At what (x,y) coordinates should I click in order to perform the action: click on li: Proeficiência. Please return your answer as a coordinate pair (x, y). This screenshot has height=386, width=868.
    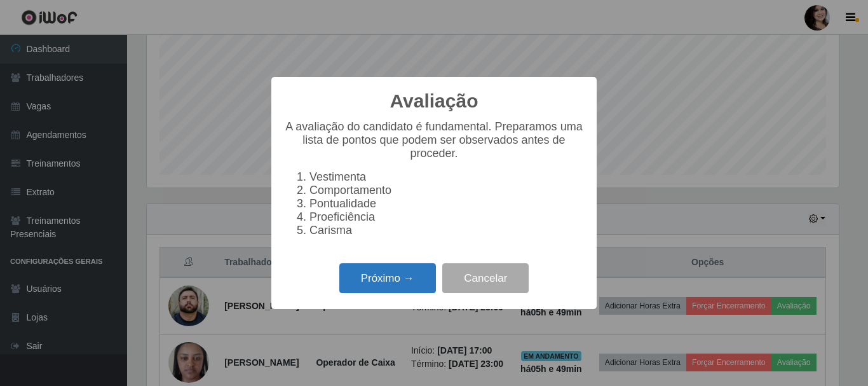
    Looking at the image, I should click on (447, 217).